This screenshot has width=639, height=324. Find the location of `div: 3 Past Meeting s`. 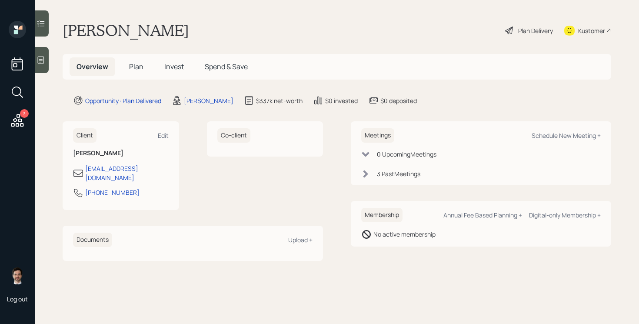

div: 3 Past Meeting s is located at coordinates (398, 173).